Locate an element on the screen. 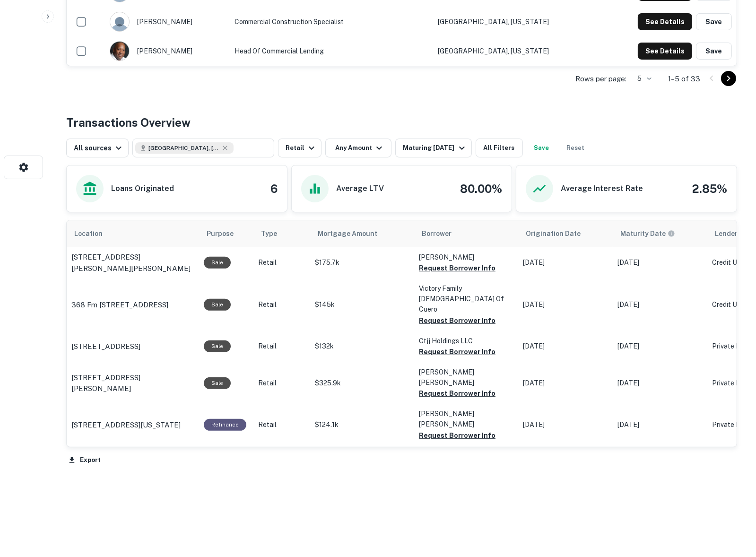 The image size is (756, 557). div: 5 is located at coordinates (642, 79).